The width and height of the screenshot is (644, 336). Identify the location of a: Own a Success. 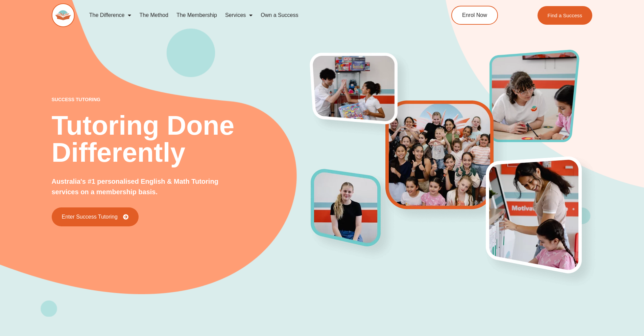
(279, 15).